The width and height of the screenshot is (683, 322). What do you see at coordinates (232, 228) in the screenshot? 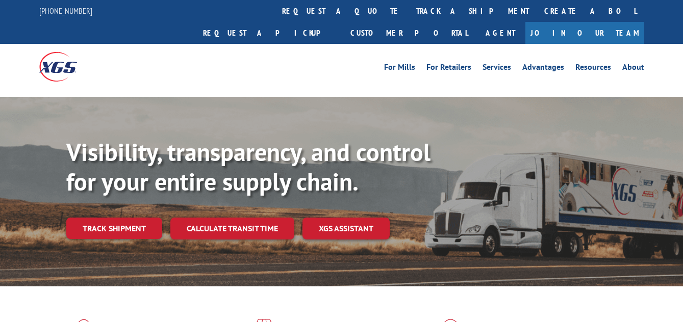
I see `a: Calculate transit time` at bounding box center [232, 228].